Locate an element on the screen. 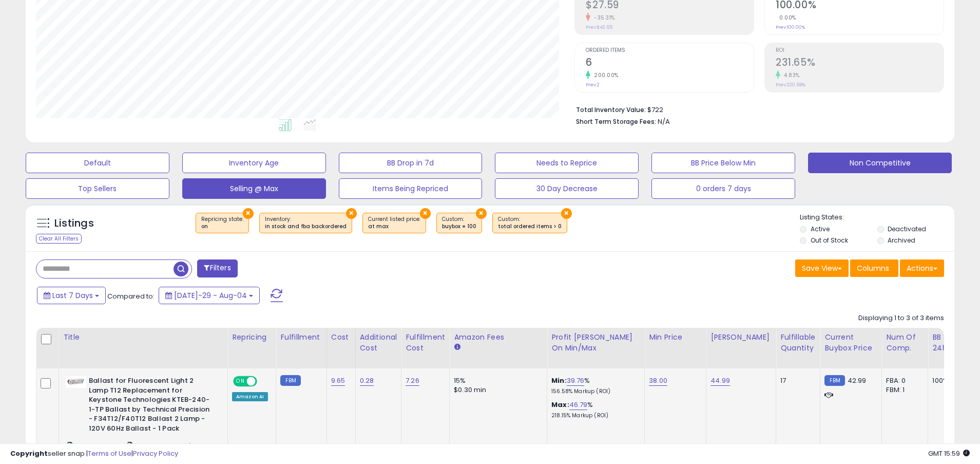  button: Actions is located at coordinates (922, 268).